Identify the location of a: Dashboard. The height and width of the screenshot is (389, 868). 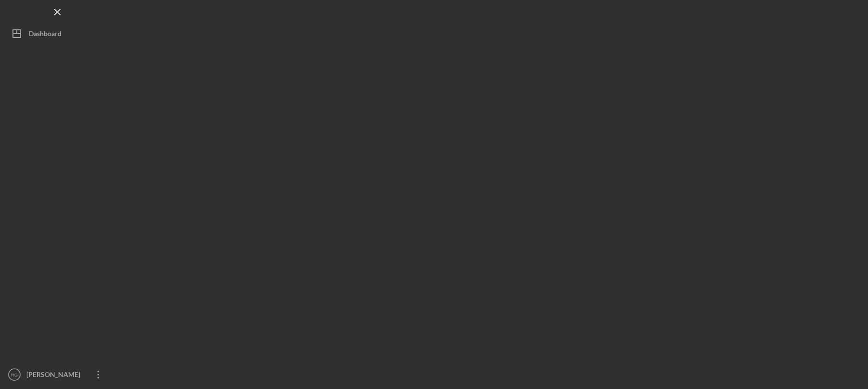
(57, 34).